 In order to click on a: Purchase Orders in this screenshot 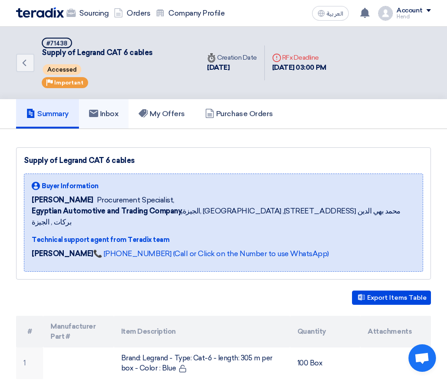, I will do `click(239, 114)`.